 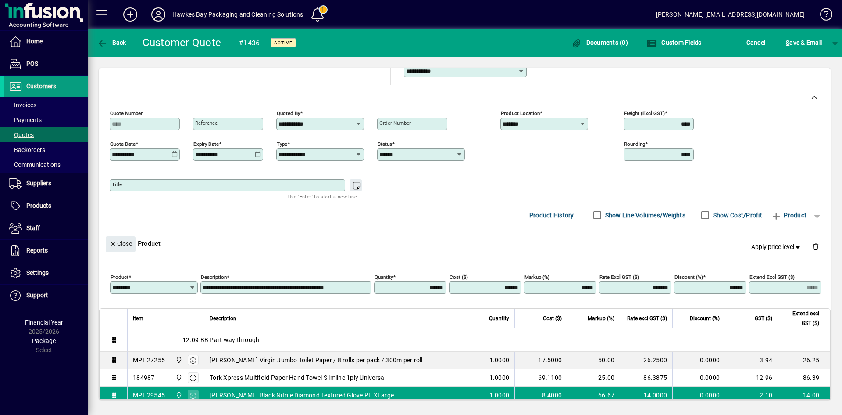 I want to click on mat-label: Status, so click(x=385, y=143).